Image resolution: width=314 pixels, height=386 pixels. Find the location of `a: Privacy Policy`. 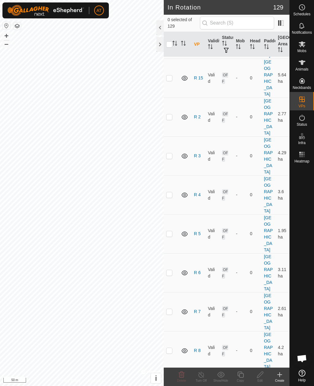

a: Privacy Policy is located at coordinates (69, 381).